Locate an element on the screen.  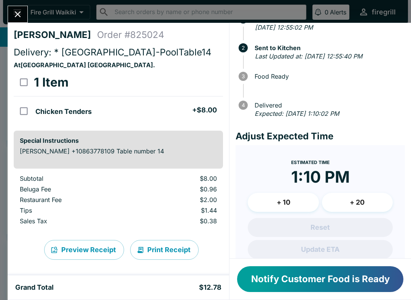
h5: + $8.00 is located at coordinates (204, 110).